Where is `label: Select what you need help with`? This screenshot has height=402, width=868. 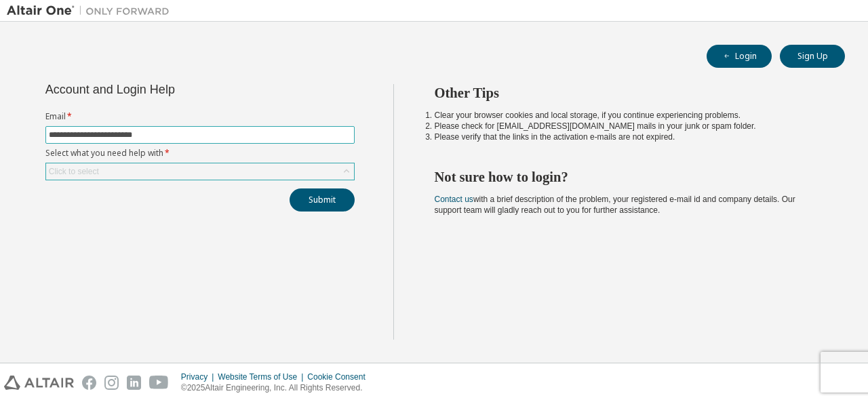
label: Select what you need help with is located at coordinates (200, 153).